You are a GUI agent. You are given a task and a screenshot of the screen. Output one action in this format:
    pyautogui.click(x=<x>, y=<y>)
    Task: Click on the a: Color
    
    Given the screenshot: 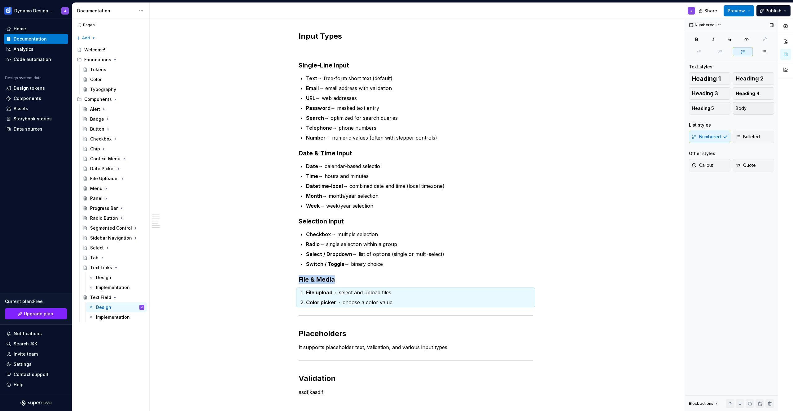 What is the action you would take?
    pyautogui.click(x=113, y=80)
    